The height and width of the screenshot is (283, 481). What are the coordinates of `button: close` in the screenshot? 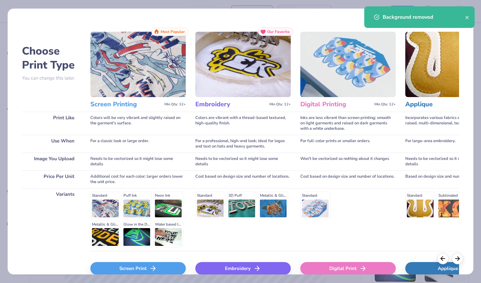 It's located at (467, 17).